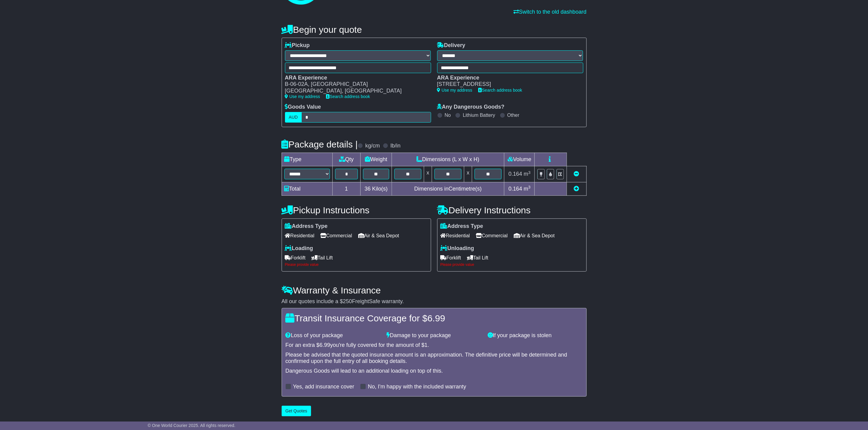 The width and height of the screenshot is (868, 430). I want to click on label: lb/in, so click(396, 146).